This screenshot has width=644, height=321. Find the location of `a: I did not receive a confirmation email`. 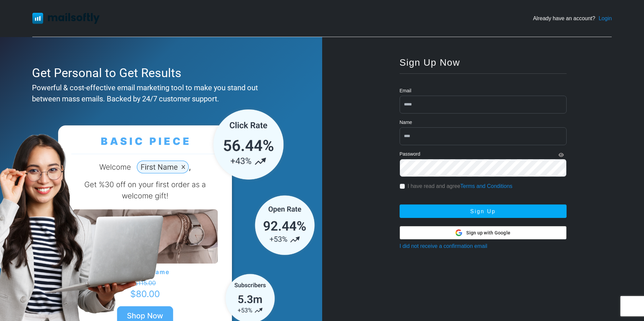

a: I did not receive a confirmation email is located at coordinates (443, 246).